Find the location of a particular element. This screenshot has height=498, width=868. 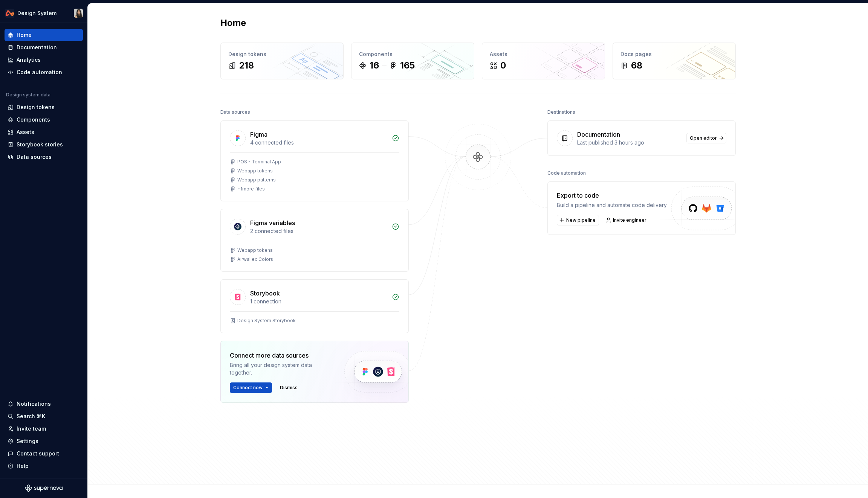

div: Webapp patterns is located at coordinates (257, 180).